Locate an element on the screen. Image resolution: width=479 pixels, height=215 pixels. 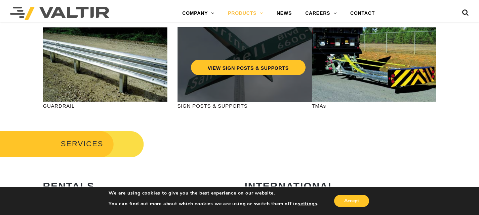
a: COMPANY is located at coordinates (198, 13).